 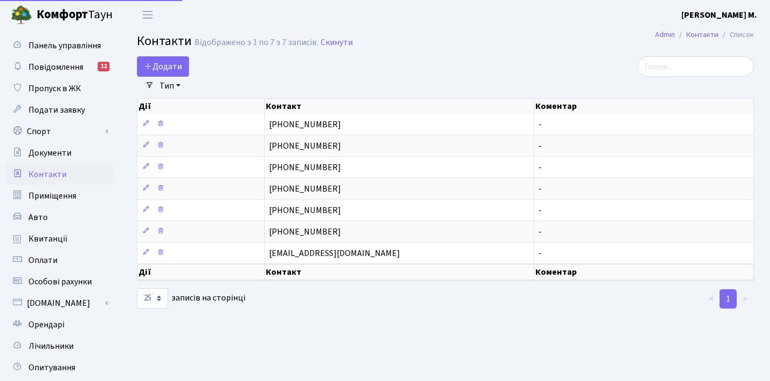 I want to click on a: Admin, so click(x=664, y=34).